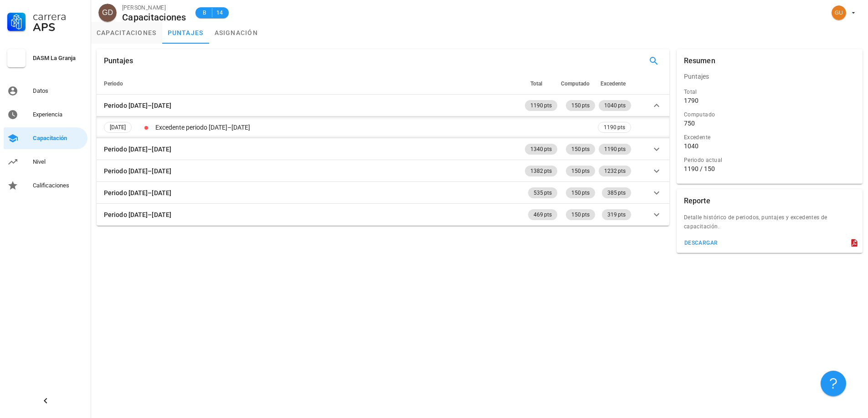 The height and width of the screenshot is (418, 868). Describe the element at coordinates (578, 84) in the screenshot. I see `th: Computado` at that location.